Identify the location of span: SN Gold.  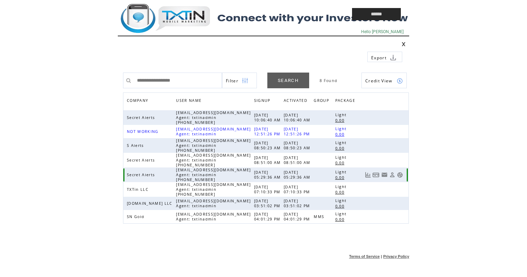
(136, 216).